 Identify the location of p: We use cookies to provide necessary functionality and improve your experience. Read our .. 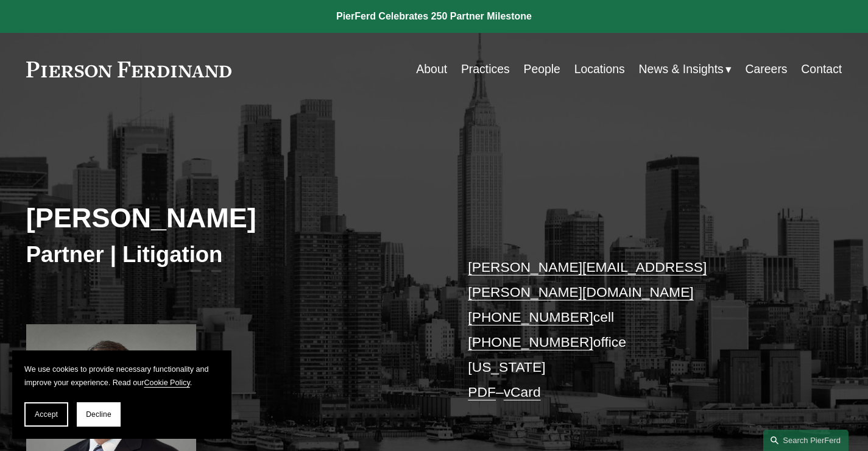
(122, 376).